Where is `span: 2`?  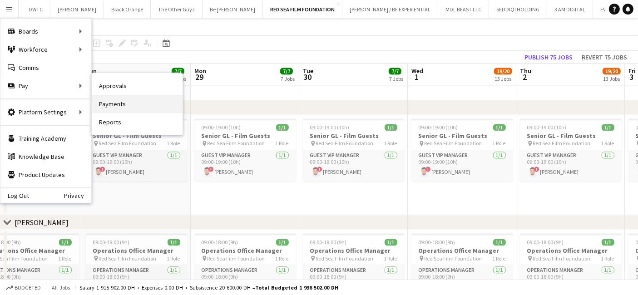
span: 2 is located at coordinates (525, 77).